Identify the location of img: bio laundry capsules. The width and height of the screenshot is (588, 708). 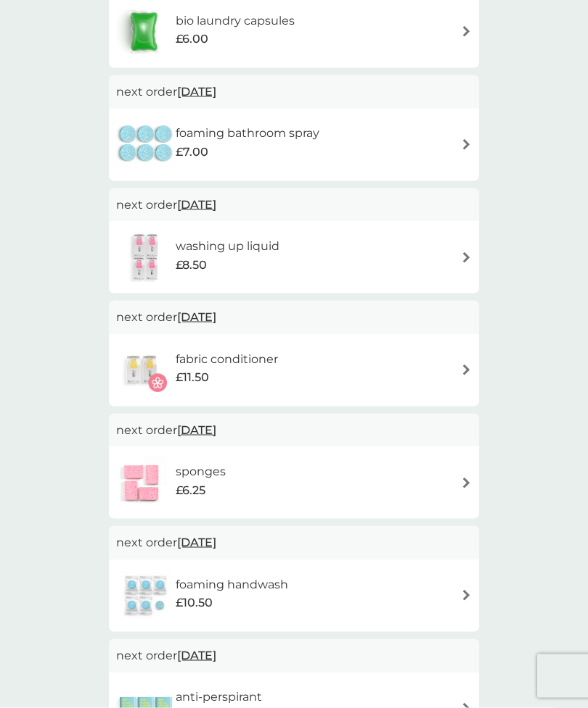
(143, 32).